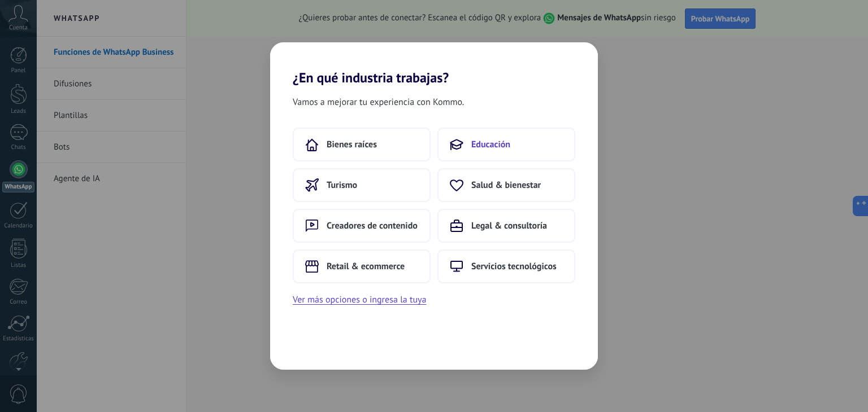  What do you see at coordinates (362, 267) in the screenshot?
I see `button: Retail & ecommerce` at bounding box center [362, 267].